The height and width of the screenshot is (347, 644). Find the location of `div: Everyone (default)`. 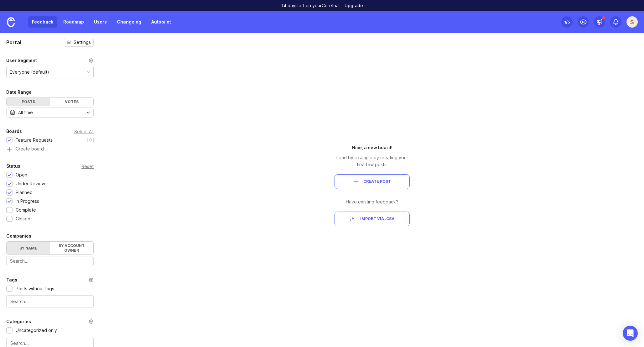

div: Everyone (default) is located at coordinates (30, 72).